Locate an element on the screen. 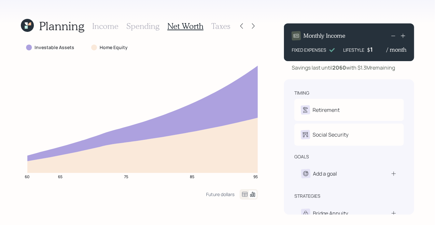  h4: Monthly Income is located at coordinates (324, 36).